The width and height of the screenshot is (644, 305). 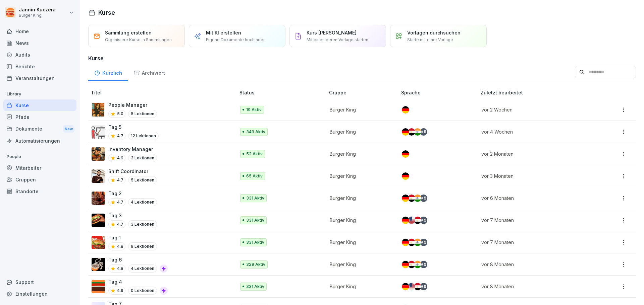 I want to click on p: Shift Coordinator, so click(x=133, y=171).